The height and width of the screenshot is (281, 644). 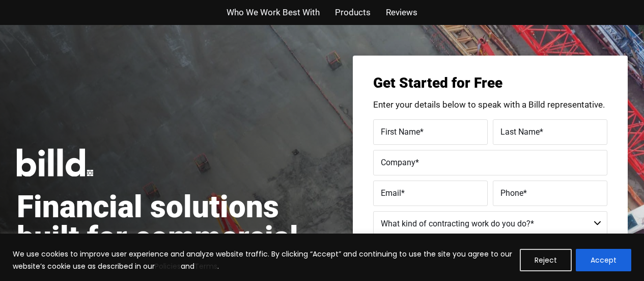 What do you see at coordinates (512, 192) in the screenshot?
I see `span: Phone` at bounding box center [512, 192].